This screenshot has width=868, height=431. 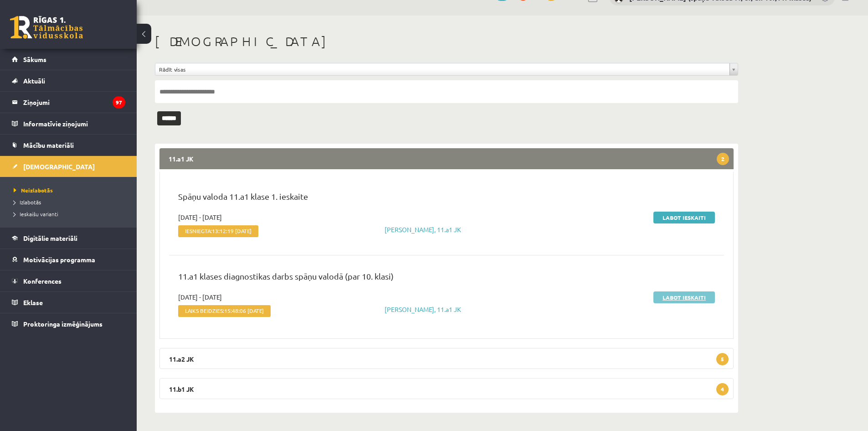 What do you see at coordinates (42, 281) in the screenshot?
I see `span: Konferences` at bounding box center [42, 281].